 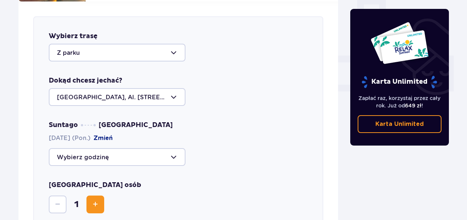 I want to click on img: dots, so click(x=88, y=125).